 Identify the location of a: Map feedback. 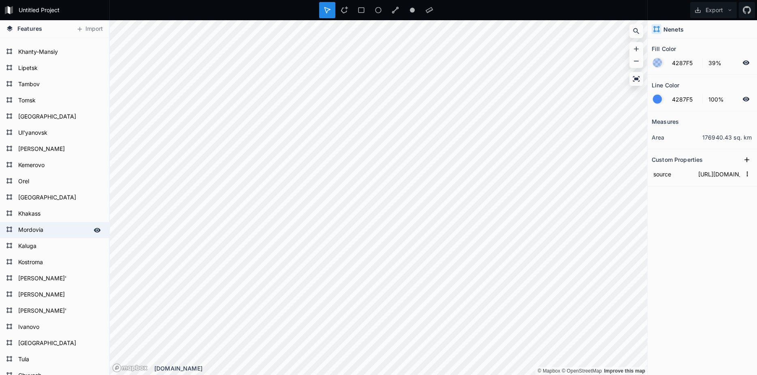
(624, 371).